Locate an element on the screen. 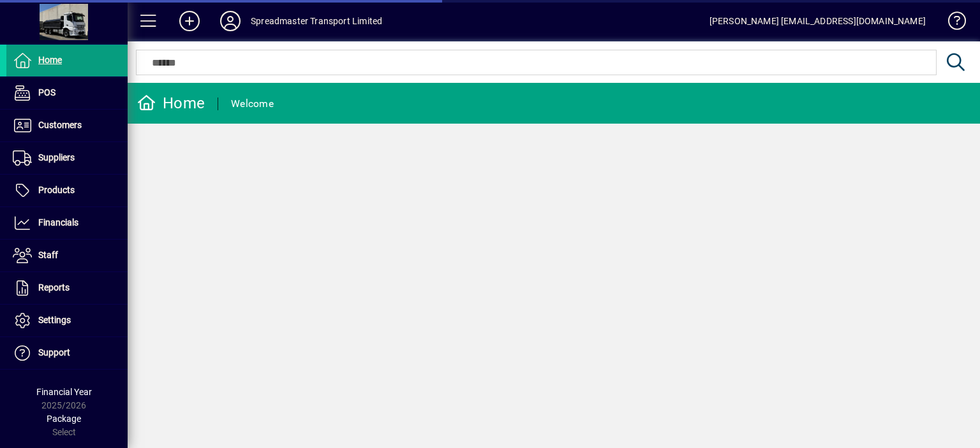  a: Staff is located at coordinates (67, 256).